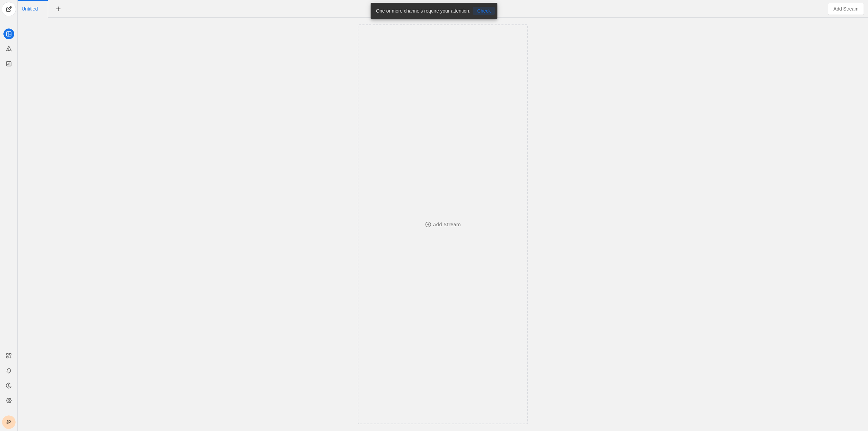 The height and width of the screenshot is (431, 868). What do you see at coordinates (483, 11) in the screenshot?
I see `span: Check` at bounding box center [483, 11].